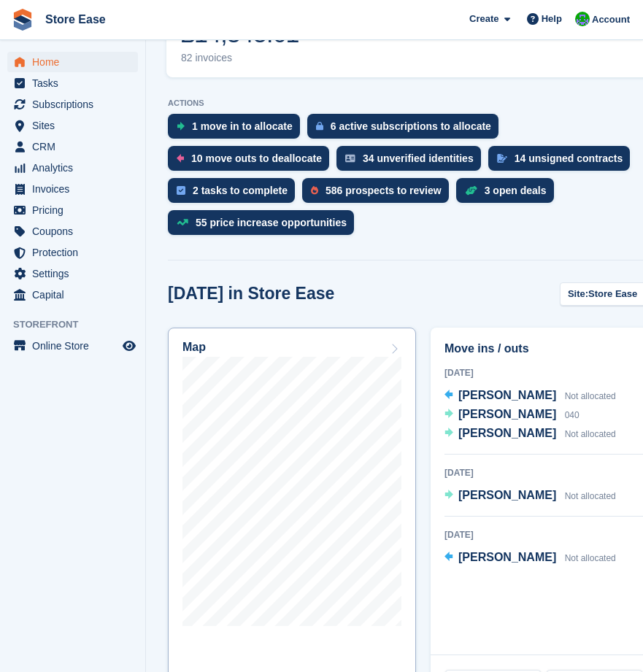  What do you see at coordinates (418, 158) in the screenshot?
I see `div: 34 unverified identities` at bounding box center [418, 158].